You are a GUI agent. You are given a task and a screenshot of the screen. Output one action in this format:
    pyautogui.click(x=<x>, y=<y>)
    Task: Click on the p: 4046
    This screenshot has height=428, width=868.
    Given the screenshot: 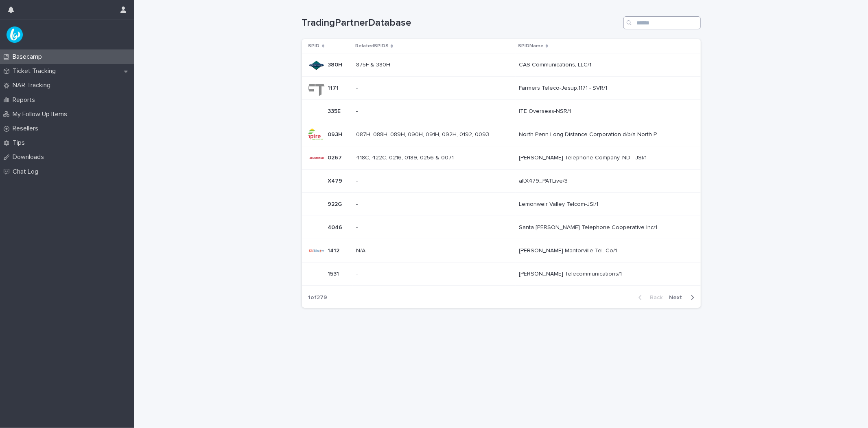 What is the action you would take?
    pyautogui.click(x=336, y=227)
    